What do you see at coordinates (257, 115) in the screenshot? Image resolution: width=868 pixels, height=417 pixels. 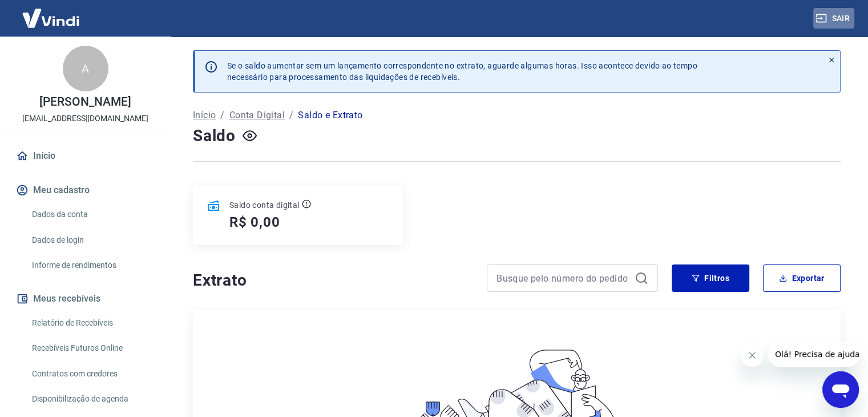 I see `p: Conta Digital` at bounding box center [257, 115].